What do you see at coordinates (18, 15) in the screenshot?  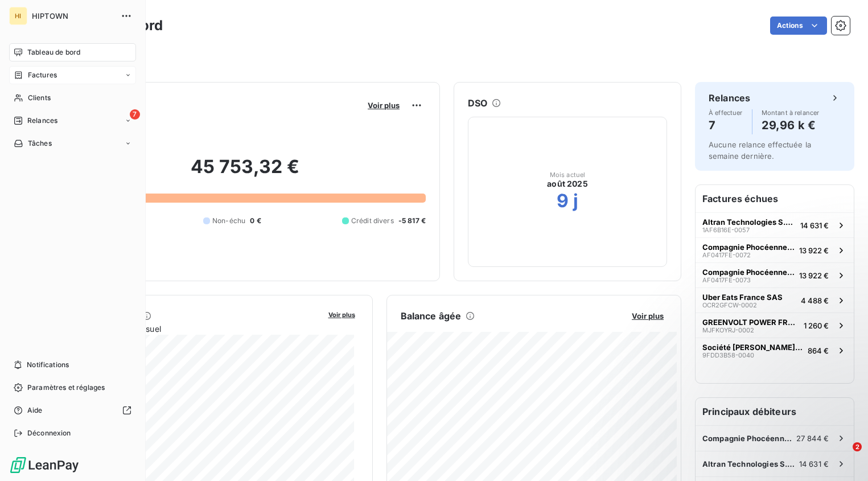 I see `div: HI` at bounding box center [18, 15].